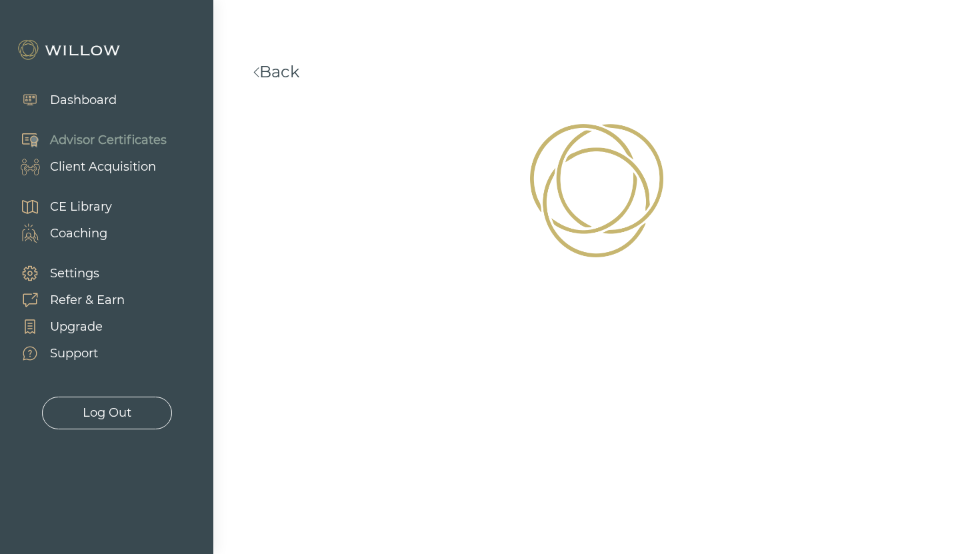 This screenshot has width=980, height=554. What do you see at coordinates (86, 140) in the screenshot?
I see `a: Advisor Certificates` at bounding box center [86, 140].